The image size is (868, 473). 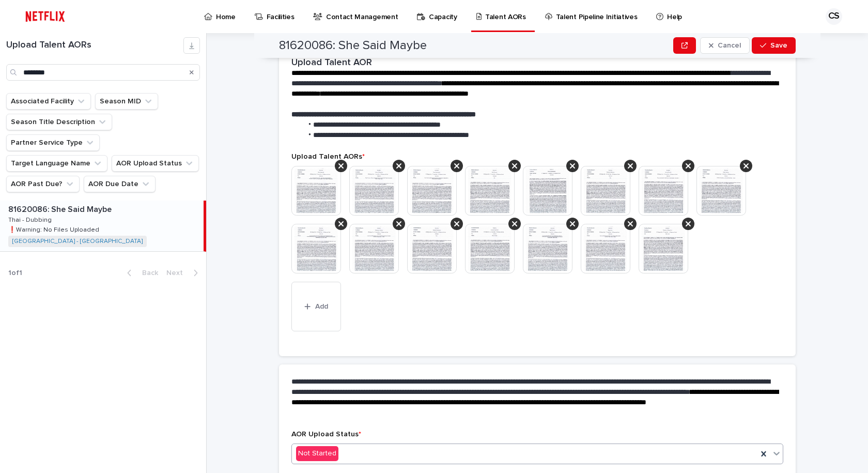 What do you see at coordinates (778, 46) in the screenshot?
I see `span: Save` at bounding box center [778, 46].